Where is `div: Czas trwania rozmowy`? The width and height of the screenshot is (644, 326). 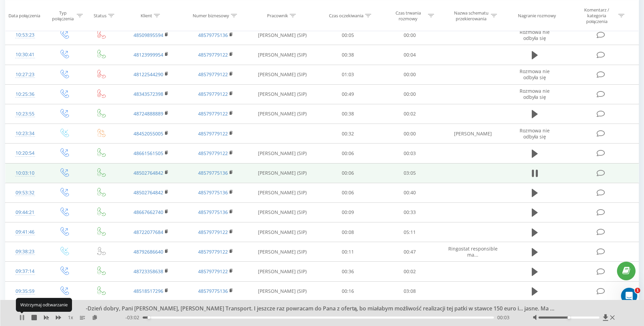 div: Czas trwania rozmowy is located at coordinates (408, 16).